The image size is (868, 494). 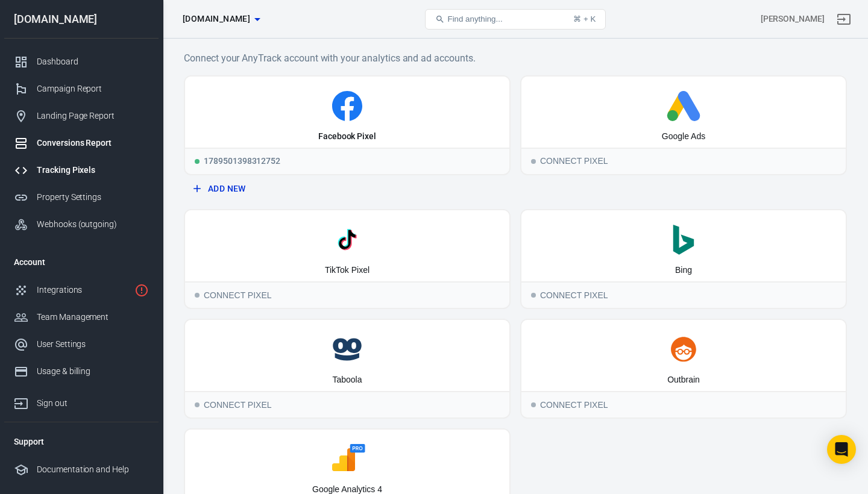 I want to click on li: Support, so click(x=82, y=441).